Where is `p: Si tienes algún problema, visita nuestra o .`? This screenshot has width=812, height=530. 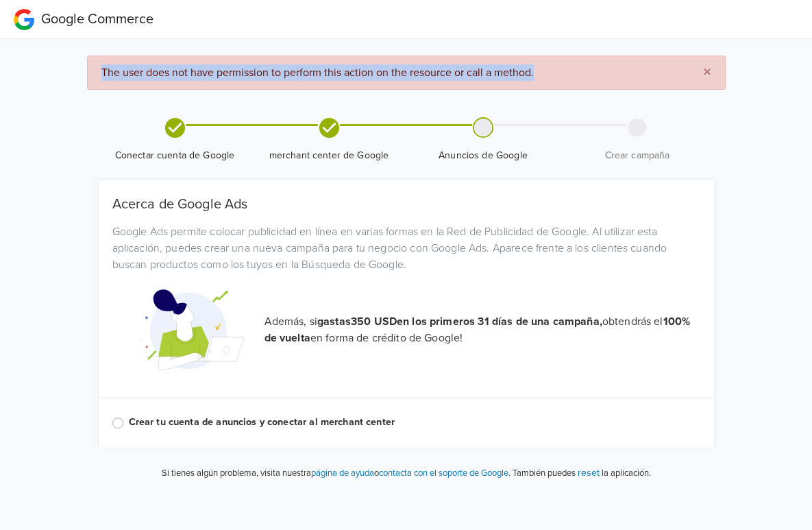 p: Si tienes algún problema, visita nuestra o . is located at coordinates (336, 474).